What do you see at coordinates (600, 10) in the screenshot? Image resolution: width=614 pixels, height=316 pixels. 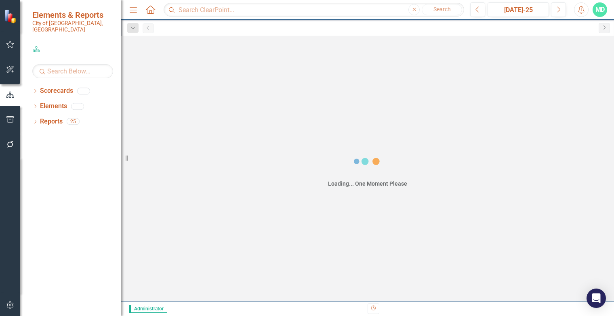 I see `button: MD` at bounding box center [600, 10].